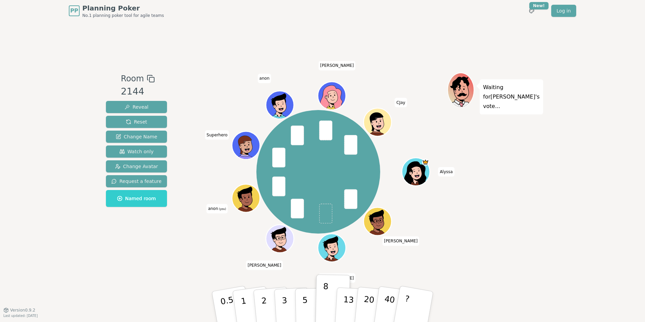 The width and height of the screenshot is (645, 322). Describe the element at coordinates (136, 122) in the screenshot. I see `button: Reset` at that location.